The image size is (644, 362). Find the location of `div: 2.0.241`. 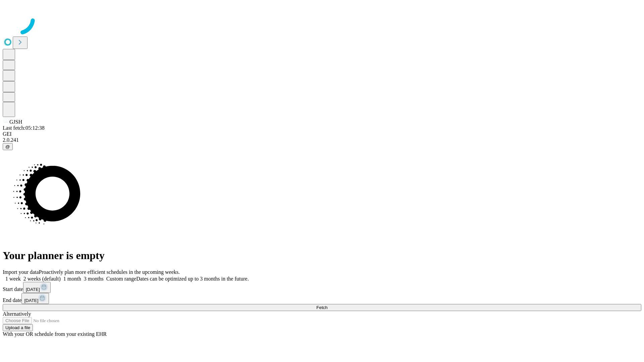

div: 2.0.241 is located at coordinates (322, 140).